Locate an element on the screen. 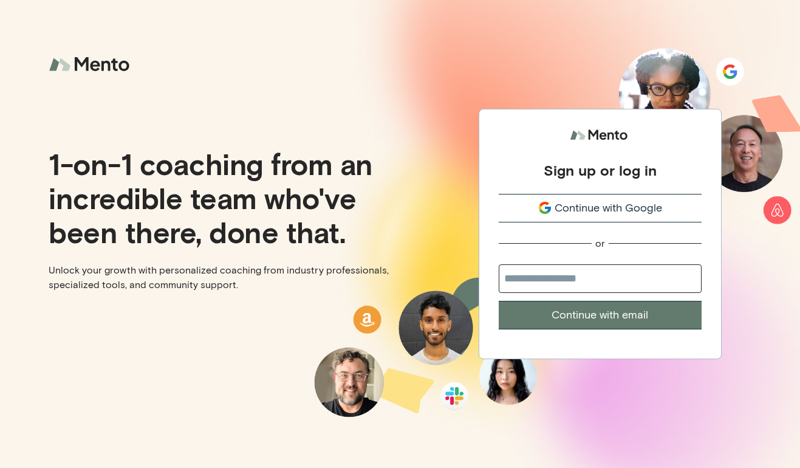 The height and width of the screenshot is (468, 800). button: Continue with Google is located at coordinates (600, 208).